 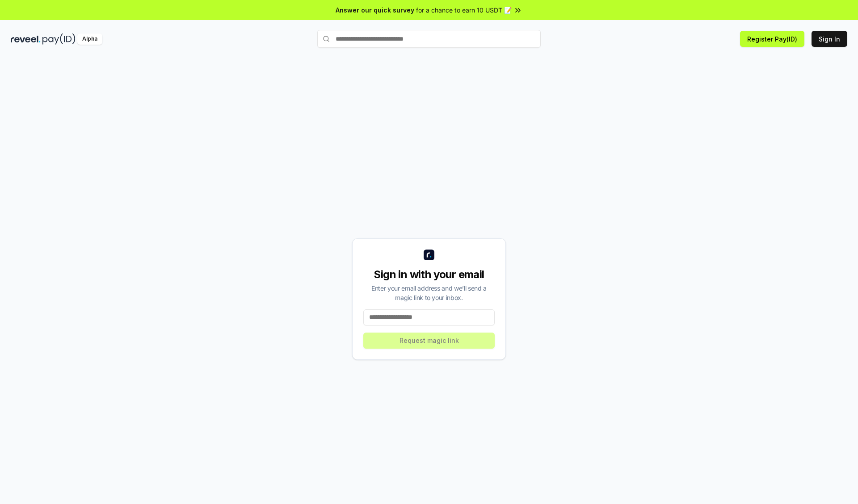 What do you see at coordinates (375, 10) in the screenshot?
I see `span: Answer our quick survey` at bounding box center [375, 10].